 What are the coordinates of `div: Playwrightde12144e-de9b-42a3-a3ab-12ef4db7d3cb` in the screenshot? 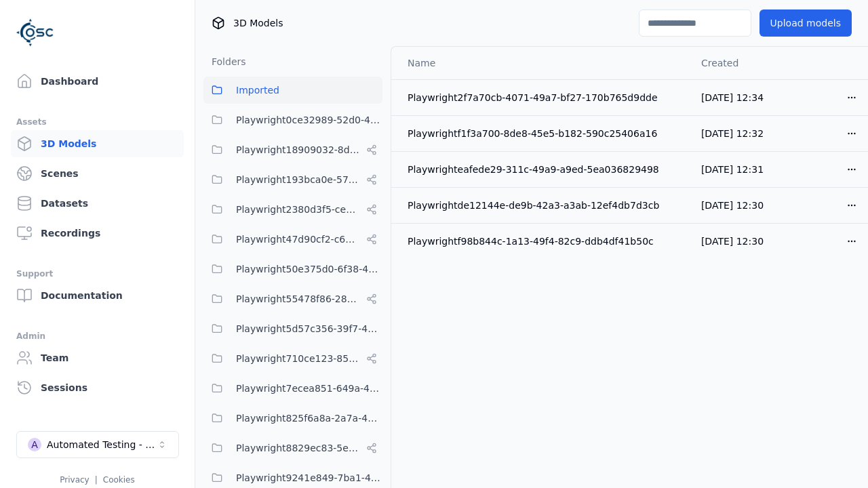 It's located at (543, 205).